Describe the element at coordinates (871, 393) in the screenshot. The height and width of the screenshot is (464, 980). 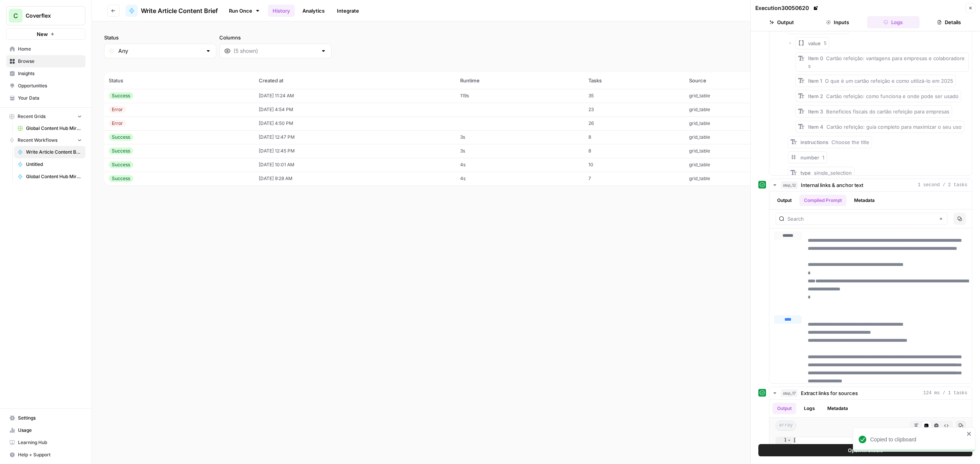
I see `button: 124 ms / 1 tasks` at that location.